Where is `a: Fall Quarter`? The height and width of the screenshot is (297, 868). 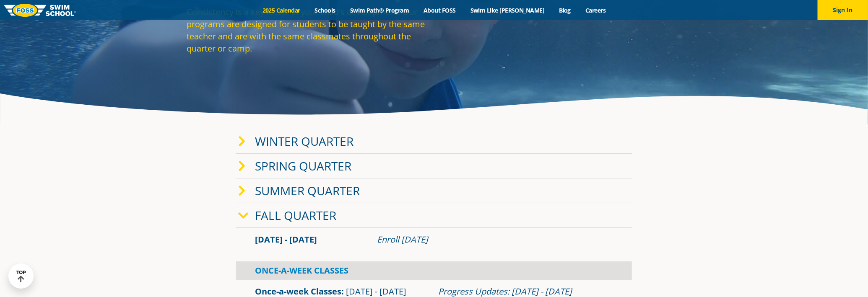 a: Fall Quarter is located at coordinates (295, 215).